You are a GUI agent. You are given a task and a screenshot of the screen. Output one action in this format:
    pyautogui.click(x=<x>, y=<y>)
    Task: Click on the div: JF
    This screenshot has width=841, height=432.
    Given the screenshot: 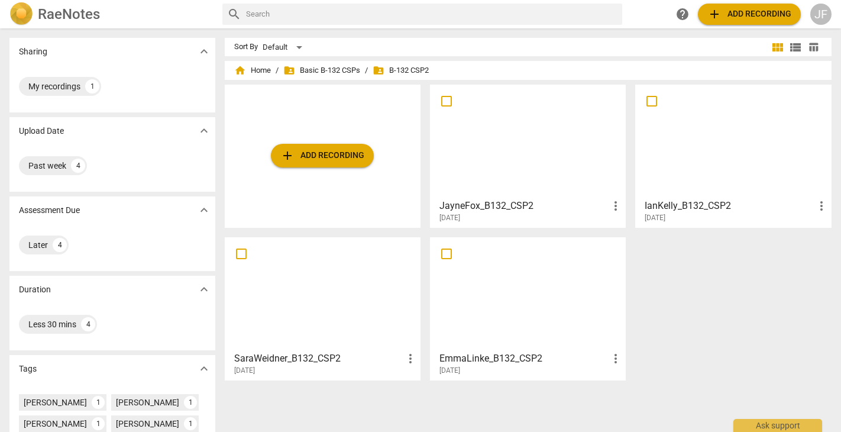 What is the action you would take?
    pyautogui.click(x=821, y=14)
    